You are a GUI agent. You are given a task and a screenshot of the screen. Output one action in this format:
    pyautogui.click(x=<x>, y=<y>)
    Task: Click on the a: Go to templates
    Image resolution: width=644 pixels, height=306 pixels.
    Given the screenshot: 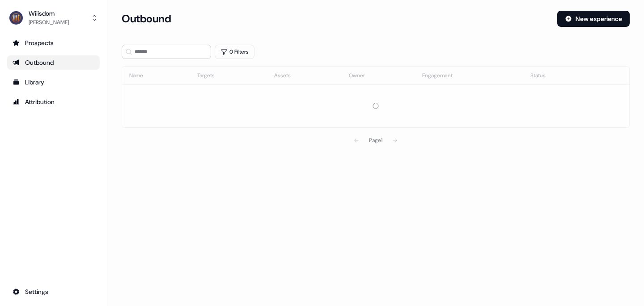 What is the action you would take?
    pyautogui.click(x=53, y=82)
    